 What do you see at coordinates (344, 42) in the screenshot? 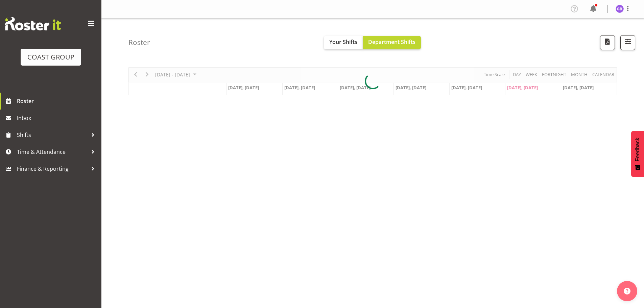
I see `button: Your Shifts` at bounding box center [344, 42].